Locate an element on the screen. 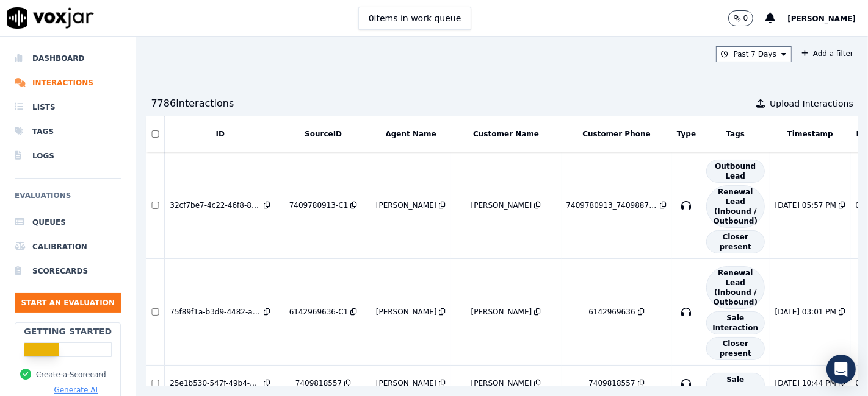 This screenshot has width=868, height=396. a: Logs is located at coordinates (68, 156).